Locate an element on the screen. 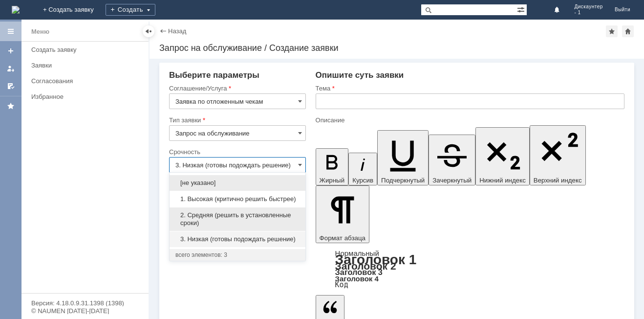 The height and width of the screenshot is (319, 644). span: 2. Средняя (решить в установленные сроки) is located at coordinates (237, 219).